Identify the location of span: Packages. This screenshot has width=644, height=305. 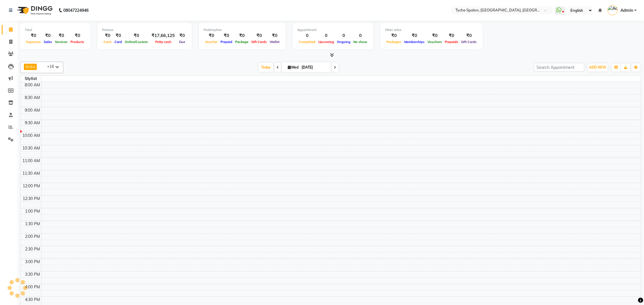
(394, 42).